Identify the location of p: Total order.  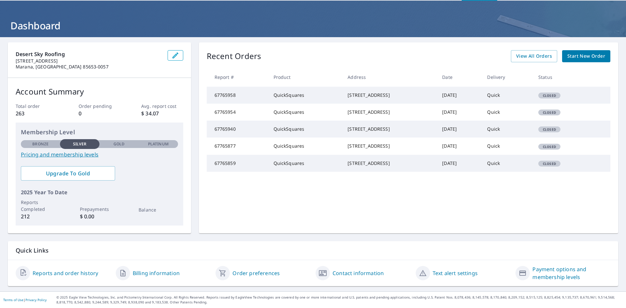
(37, 106).